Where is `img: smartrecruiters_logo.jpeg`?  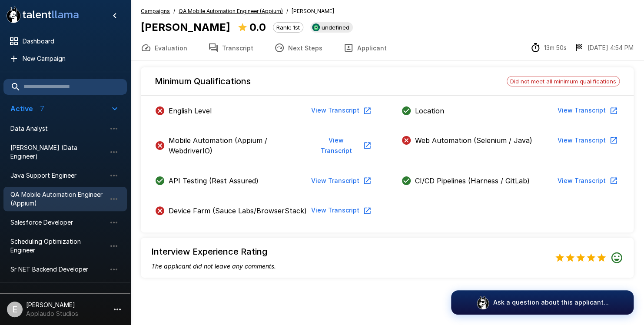 img: smartrecruiters_logo.jpeg is located at coordinates (316, 28).